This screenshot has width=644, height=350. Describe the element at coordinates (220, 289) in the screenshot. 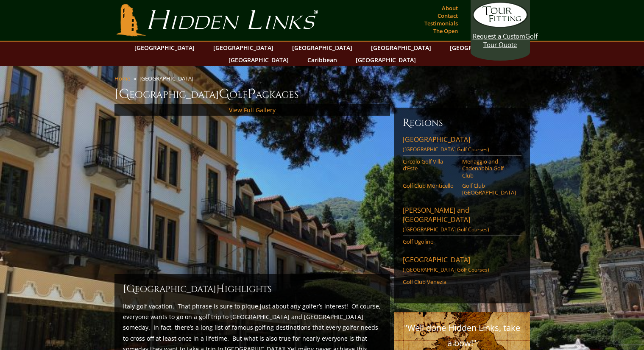

I see `span: H` at that location.